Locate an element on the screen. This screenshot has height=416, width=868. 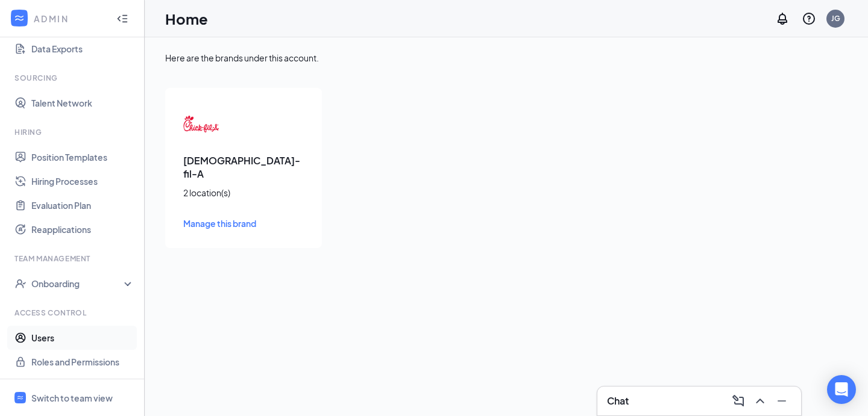
div: Hiring is located at coordinates (73, 132).